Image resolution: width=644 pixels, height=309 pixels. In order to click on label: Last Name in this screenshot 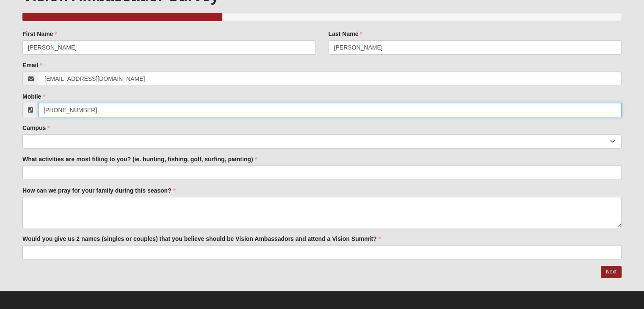, I will do `click(345, 33)`.